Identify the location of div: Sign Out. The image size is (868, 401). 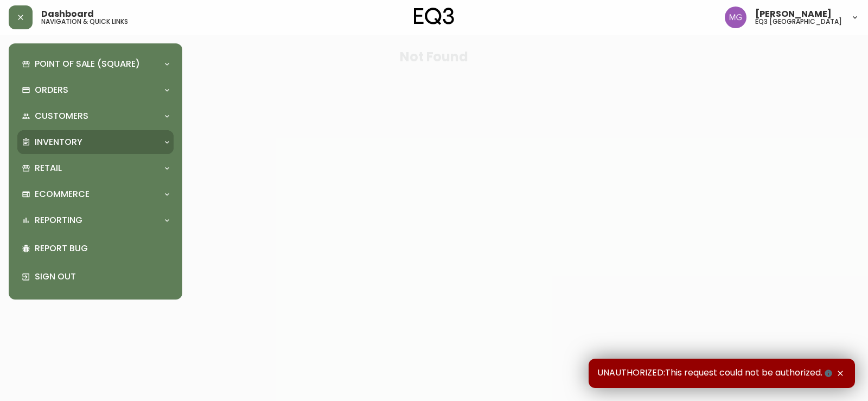
(95, 277).